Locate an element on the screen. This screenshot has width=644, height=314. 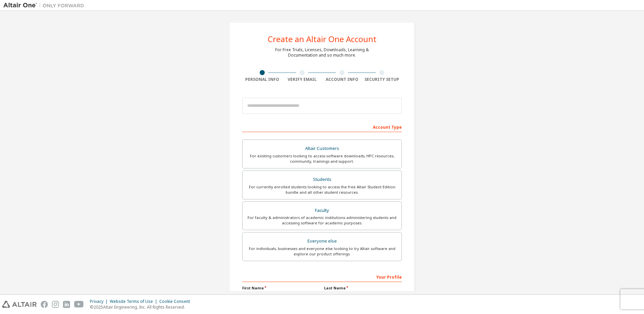
label: Last Name is located at coordinates (363, 288).